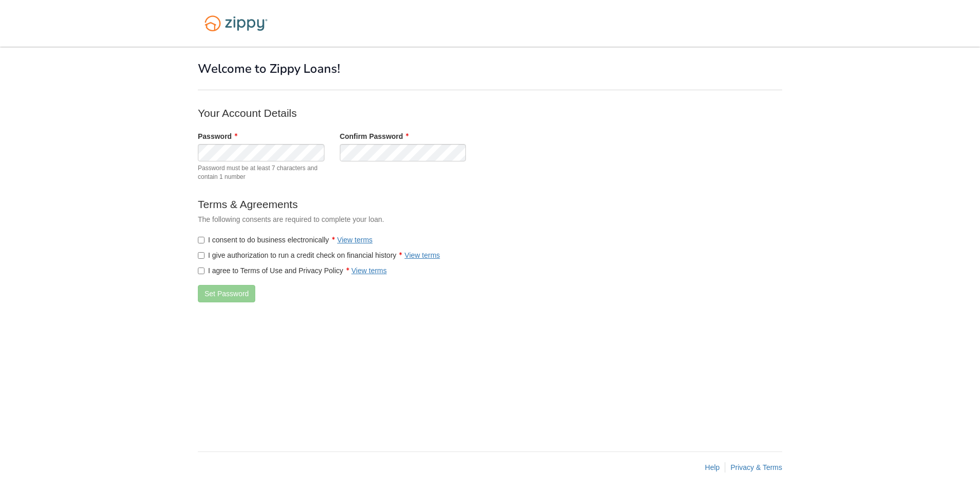 Image resolution: width=980 pixels, height=493 pixels. Describe the element at coordinates (712, 468) in the screenshot. I see `a: Help` at that location.